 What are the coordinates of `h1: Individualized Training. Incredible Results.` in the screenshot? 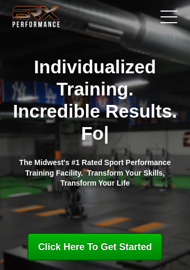 It's located at (95, 100).